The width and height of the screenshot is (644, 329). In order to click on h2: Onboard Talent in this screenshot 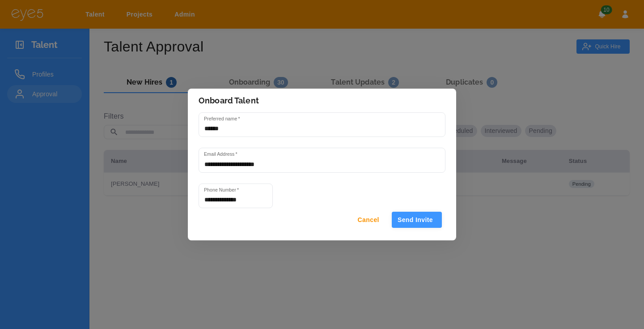, I will do `click(322, 101)`.